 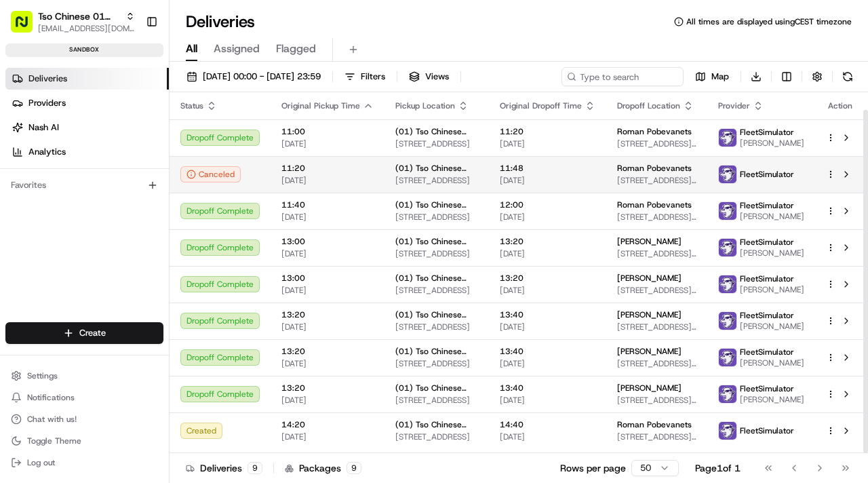 What do you see at coordinates (734, 106) in the screenshot?
I see `span: Provider` at bounding box center [734, 106].